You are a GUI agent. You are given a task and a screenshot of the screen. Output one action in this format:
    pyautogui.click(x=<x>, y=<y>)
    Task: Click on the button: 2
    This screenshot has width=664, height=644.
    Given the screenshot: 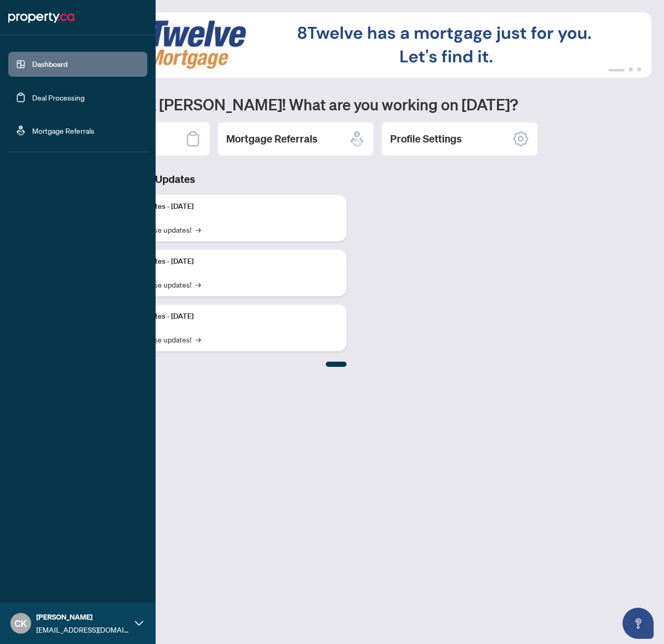 What is the action you would take?
    pyautogui.click(x=631, y=69)
    